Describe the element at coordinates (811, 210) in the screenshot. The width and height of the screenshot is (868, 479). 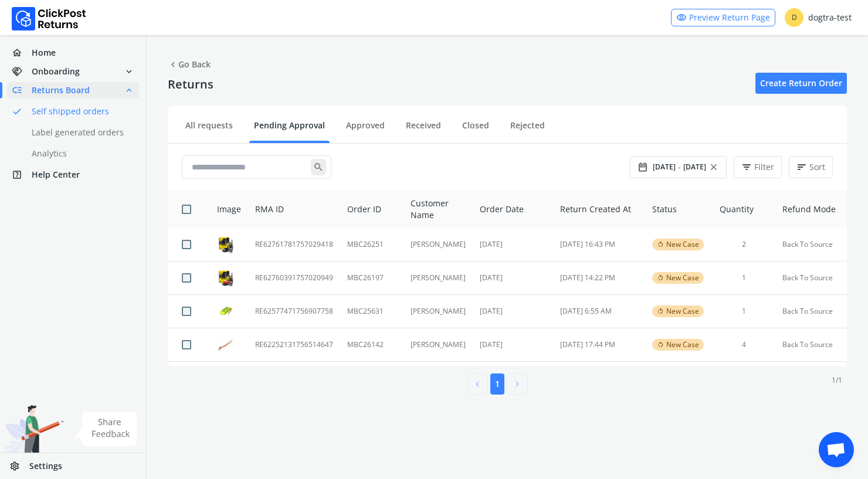
I see `th: Refund Mode` at that location.